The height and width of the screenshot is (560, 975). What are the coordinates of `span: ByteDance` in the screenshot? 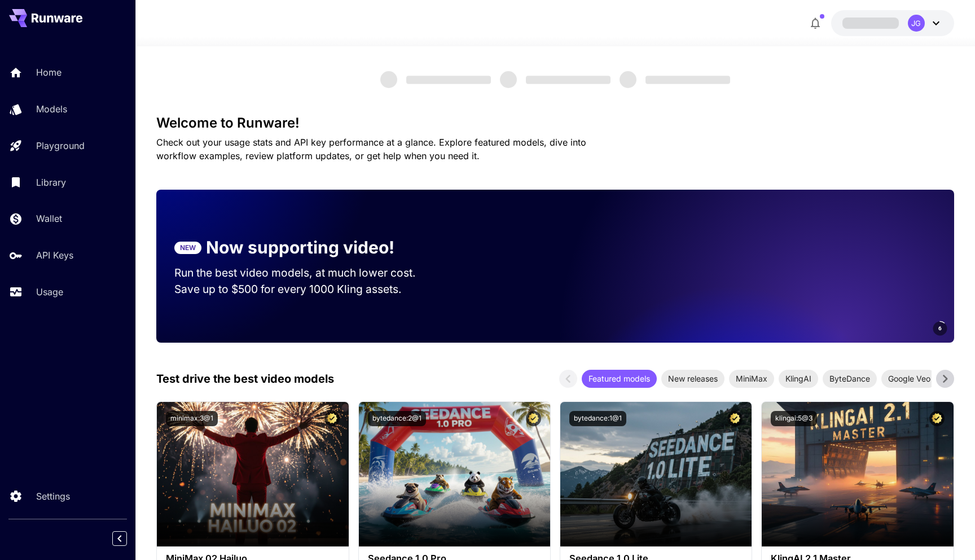 It's located at (850, 378).